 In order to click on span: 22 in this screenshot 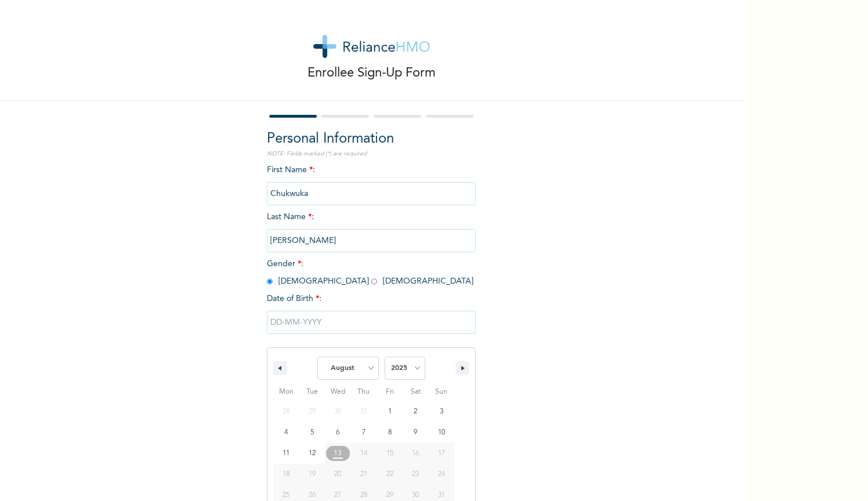, I will do `click(390, 475)`.